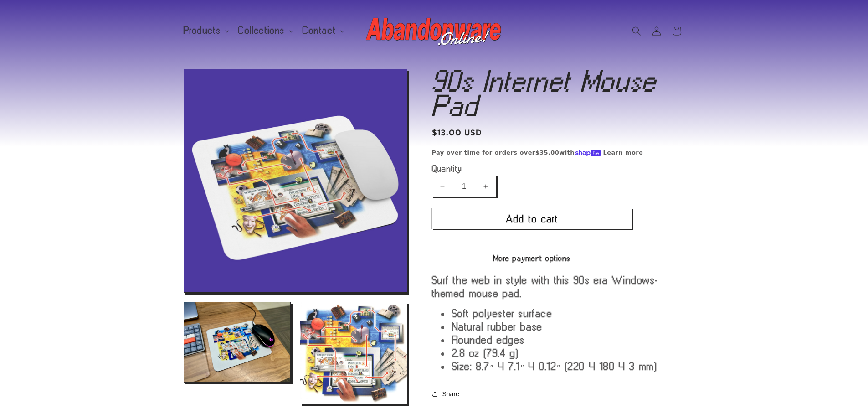 Image resolution: width=868 pixels, height=419 pixels. I want to click on summary: Collections, so click(265, 30).